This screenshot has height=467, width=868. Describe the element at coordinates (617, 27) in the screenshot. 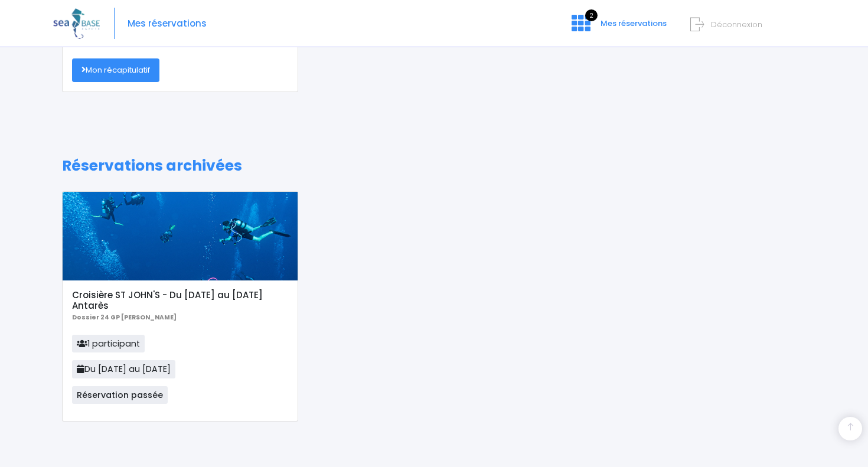

I see `a: 2 Mes réservations` at that location.